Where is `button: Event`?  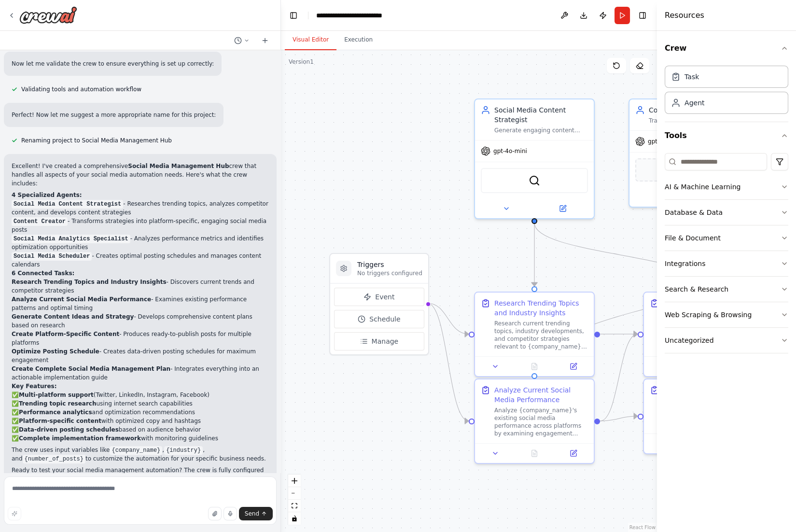 button: Event is located at coordinates (379, 297).